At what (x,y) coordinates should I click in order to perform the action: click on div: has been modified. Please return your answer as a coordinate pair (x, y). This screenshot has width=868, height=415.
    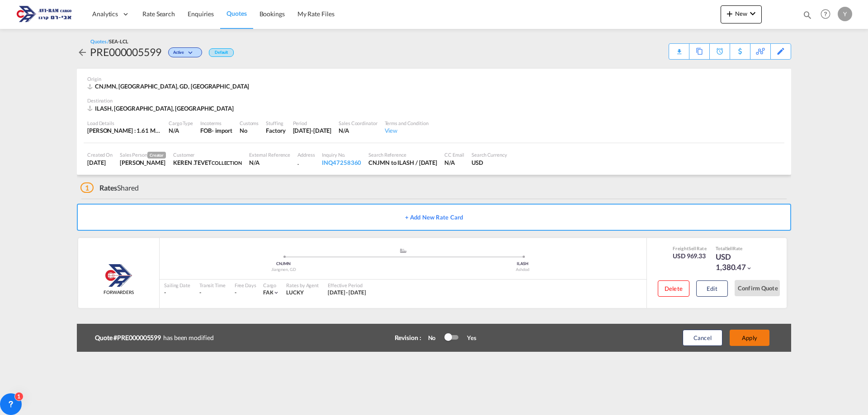
    Looking at the image, I should click on (231, 338).